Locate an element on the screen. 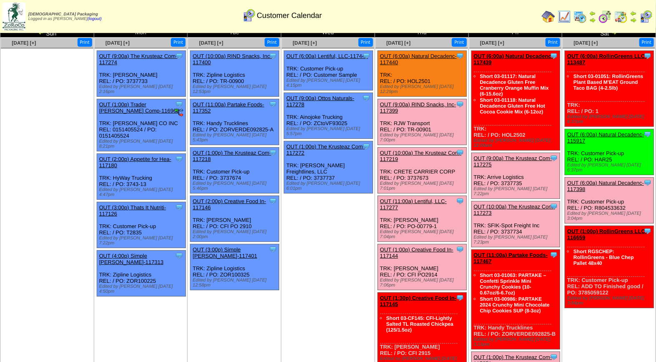 This screenshot has width=656, height=362. img: zoroco-logo-small.webp is located at coordinates (14, 16).